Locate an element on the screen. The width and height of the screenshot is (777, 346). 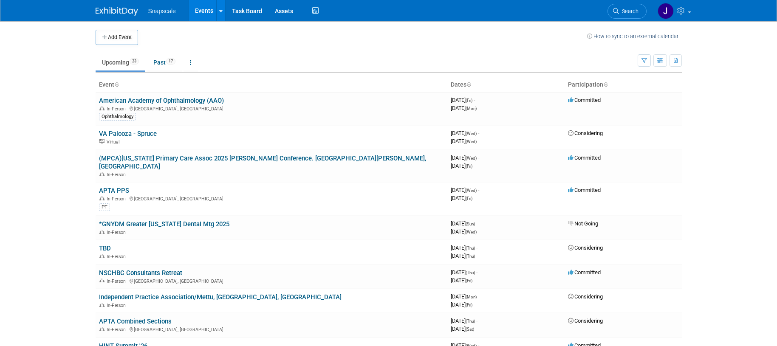
a: Sort by Start Date is located at coordinates (469, 85).